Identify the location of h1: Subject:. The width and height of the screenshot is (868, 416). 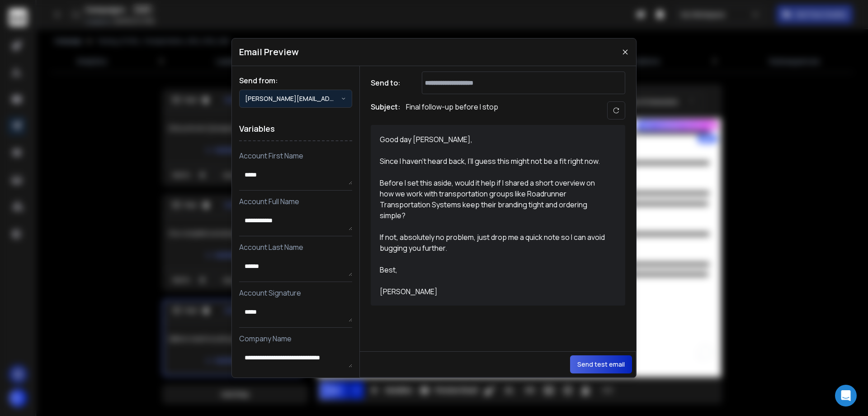
(386, 111).